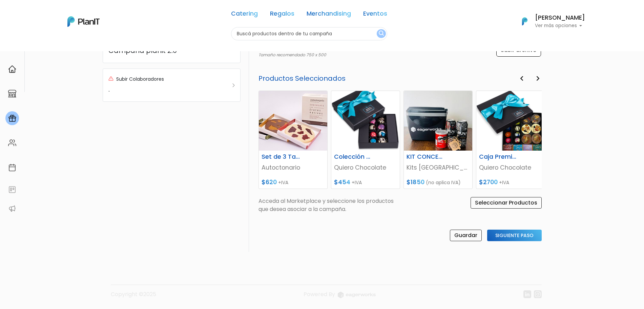 This screenshot has height=309, width=644. Describe the element at coordinates (140, 79) in the screenshot. I see `p: Subir Colaboradores` at that location.